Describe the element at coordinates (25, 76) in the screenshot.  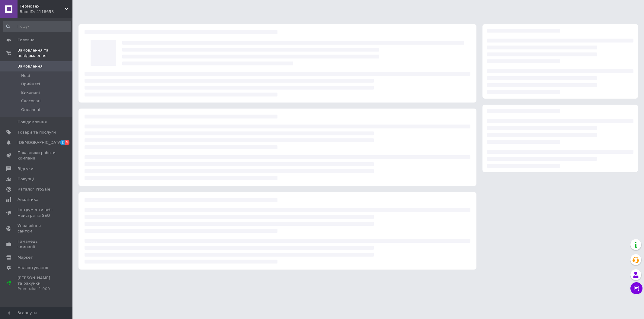
I see `span: Нові` at that location.